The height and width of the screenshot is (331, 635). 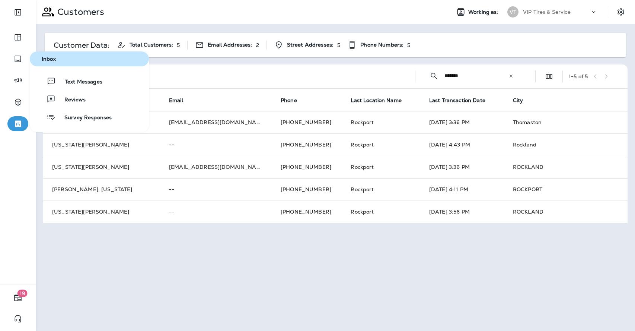 I want to click on button: Survey Responses, so click(x=89, y=117).